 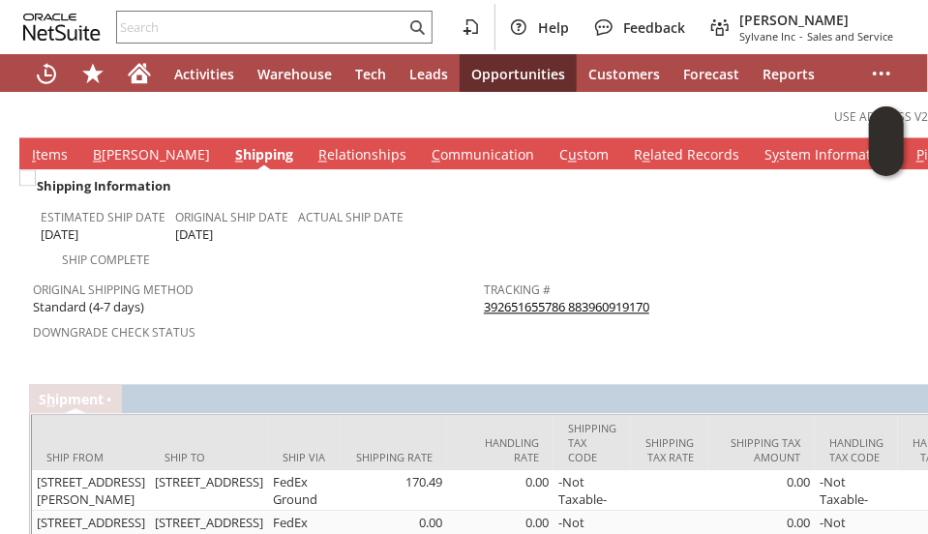 I want to click on span: Sylvane Inc, so click(x=768, y=36).